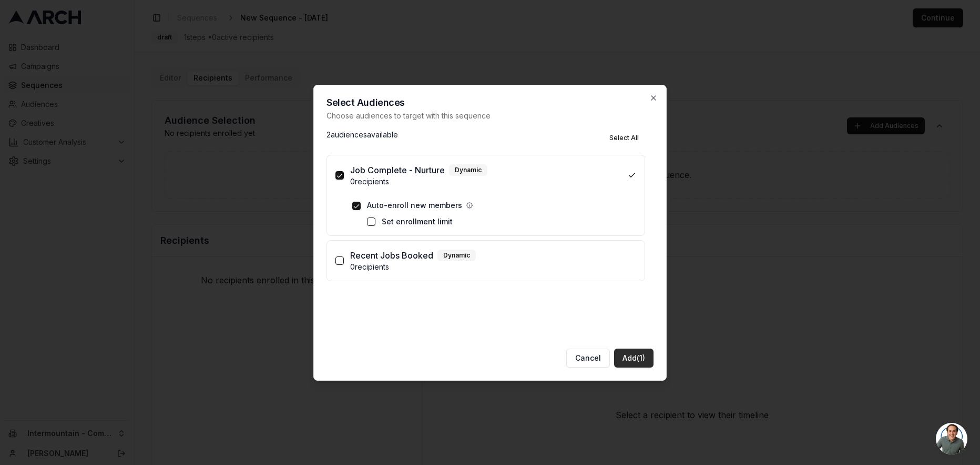 The image size is (980, 465). I want to click on button: Select All, so click(624, 138).